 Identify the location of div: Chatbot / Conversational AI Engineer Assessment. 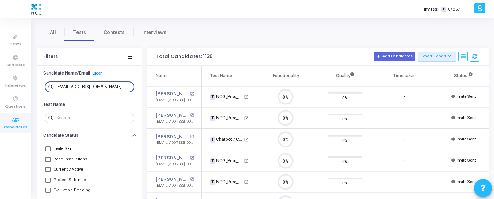
(227, 139).